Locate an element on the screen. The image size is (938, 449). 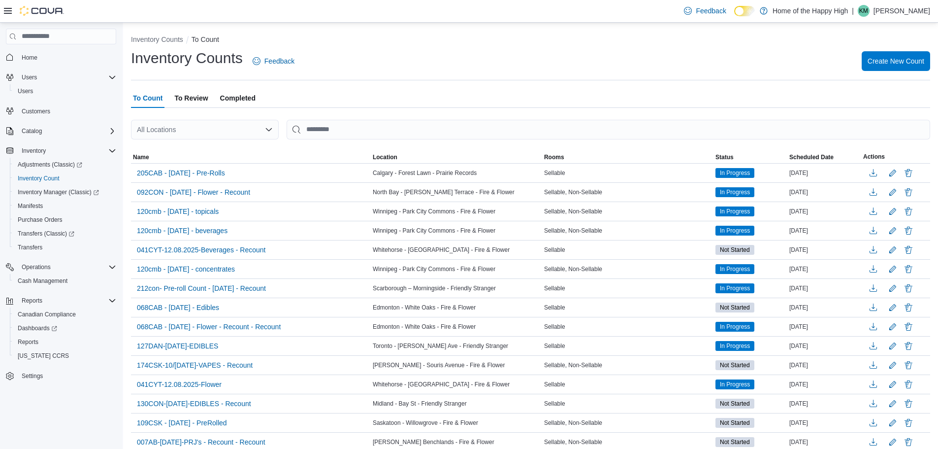
span: Completed is located at coordinates (238, 98).